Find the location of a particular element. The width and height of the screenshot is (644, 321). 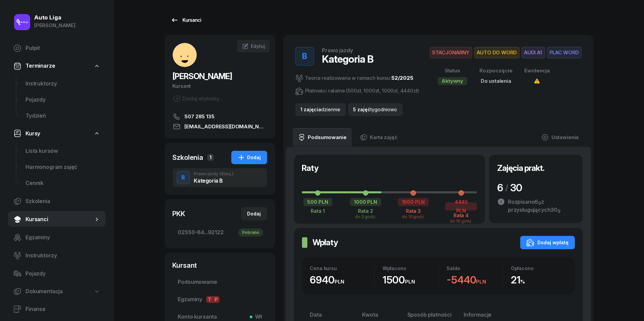

div: Opłacono is located at coordinates (539, 268).